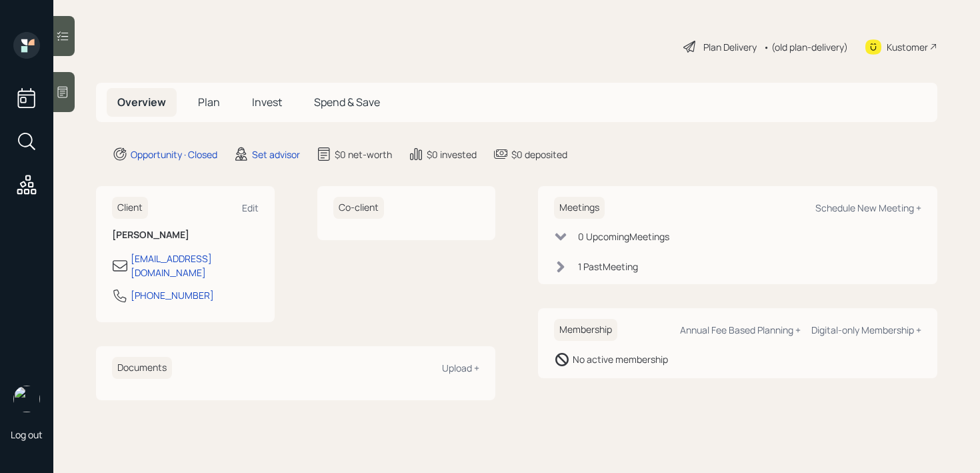 The width and height of the screenshot is (980, 473). Describe the element at coordinates (739, 329) in the screenshot. I see `div: Annual Fee Based Planning +` at that location.